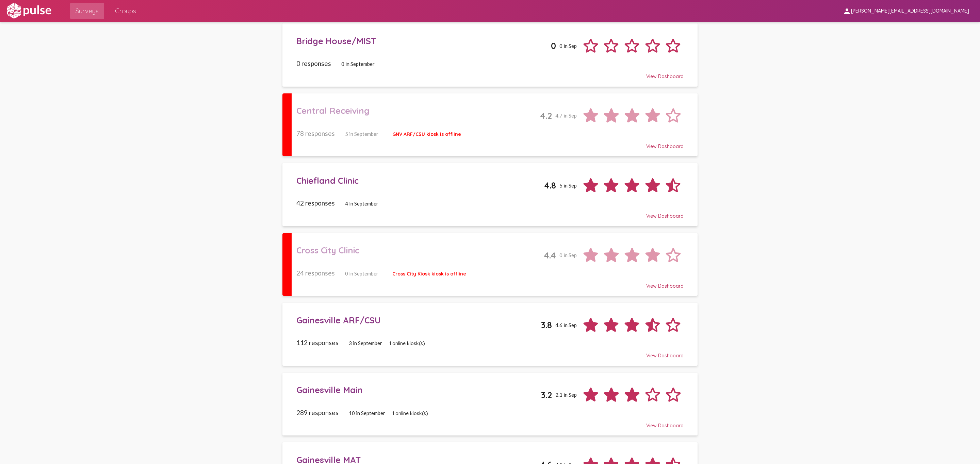 This screenshot has height=464, width=980. What do you see at coordinates (553, 46) in the screenshot?
I see `span: 0` at bounding box center [553, 46].